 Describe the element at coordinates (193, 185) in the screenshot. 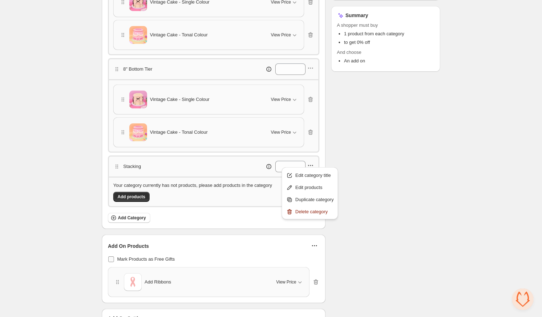

I see `p: Your category currently has not products, please add products in the category` at that location.